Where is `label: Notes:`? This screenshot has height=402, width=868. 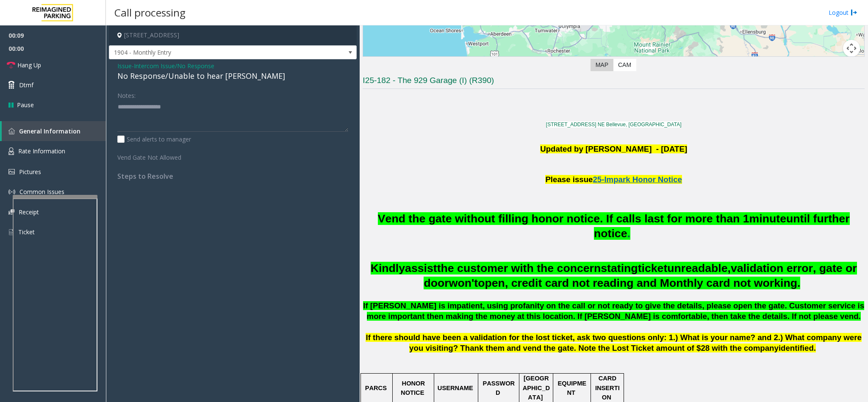
label: Notes: is located at coordinates (126, 94).